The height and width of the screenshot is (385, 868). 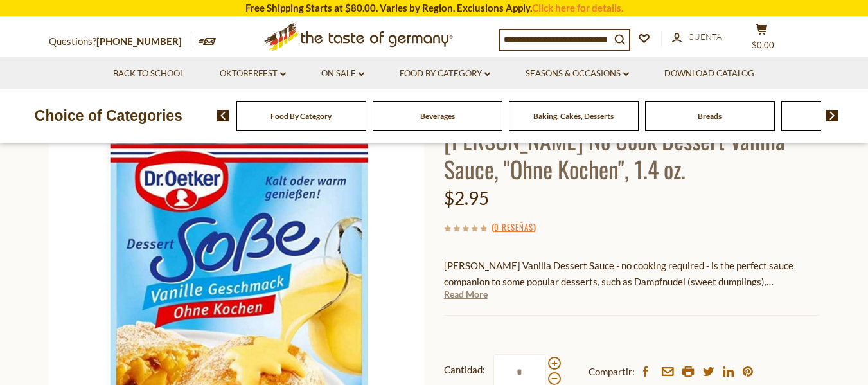 What do you see at coordinates (573, 116) in the screenshot?
I see `a: Baking, Cakes, Desserts` at bounding box center [573, 116].